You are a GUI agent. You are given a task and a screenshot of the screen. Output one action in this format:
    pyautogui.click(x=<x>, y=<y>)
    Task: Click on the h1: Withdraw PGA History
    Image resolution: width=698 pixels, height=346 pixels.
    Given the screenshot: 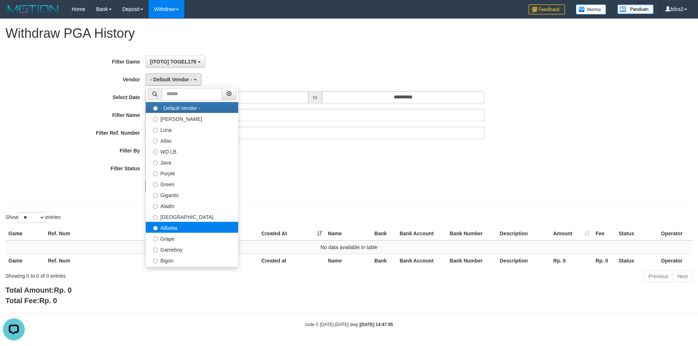 What is the action you would take?
    pyautogui.click(x=349, y=33)
    